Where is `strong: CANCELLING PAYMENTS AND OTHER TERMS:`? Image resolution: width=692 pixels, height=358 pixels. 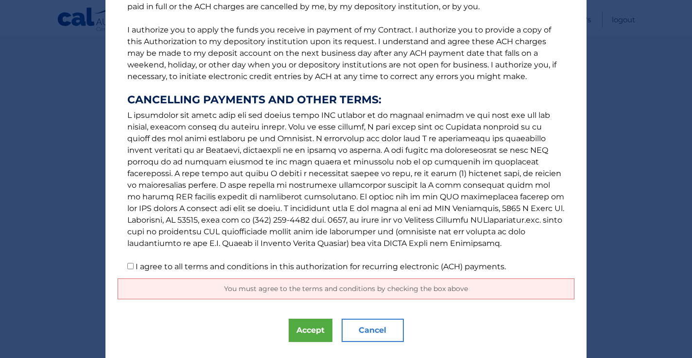
strong: CANCELLING PAYMENTS AND OTHER TERMS: is located at coordinates (346, 100).